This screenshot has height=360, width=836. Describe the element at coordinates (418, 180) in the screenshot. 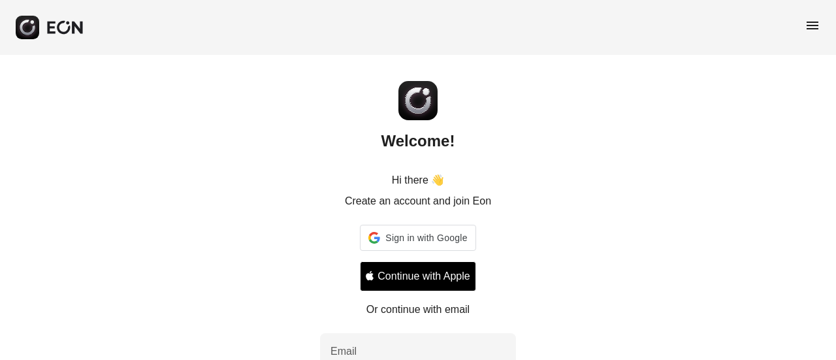

I see `p: Hi there 👋` at that location.